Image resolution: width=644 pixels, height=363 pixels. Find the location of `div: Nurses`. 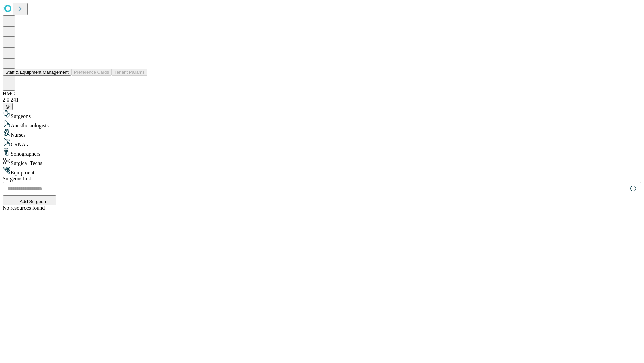

div: Nurses is located at coordinates (322, 134).